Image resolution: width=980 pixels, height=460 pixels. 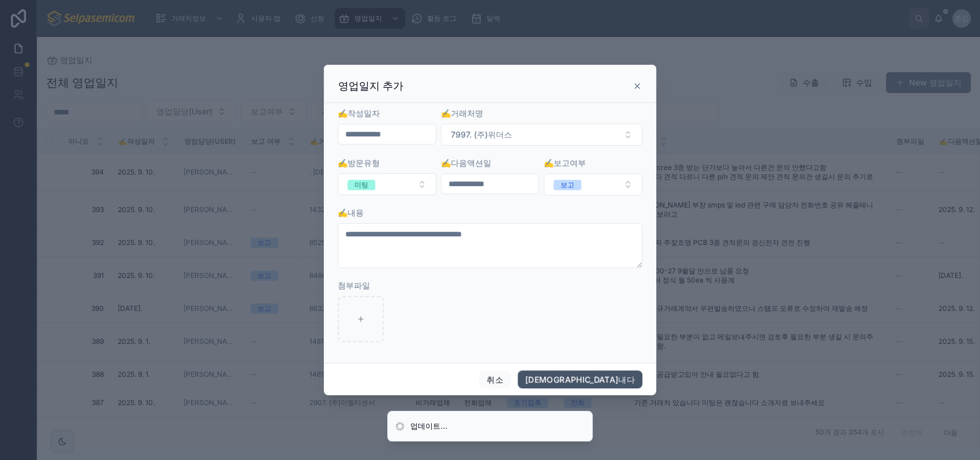 What do you see at coordinates (354, 285) in the screenshot?
I see `span: 첨부파일` at bounding box center [354, 285].